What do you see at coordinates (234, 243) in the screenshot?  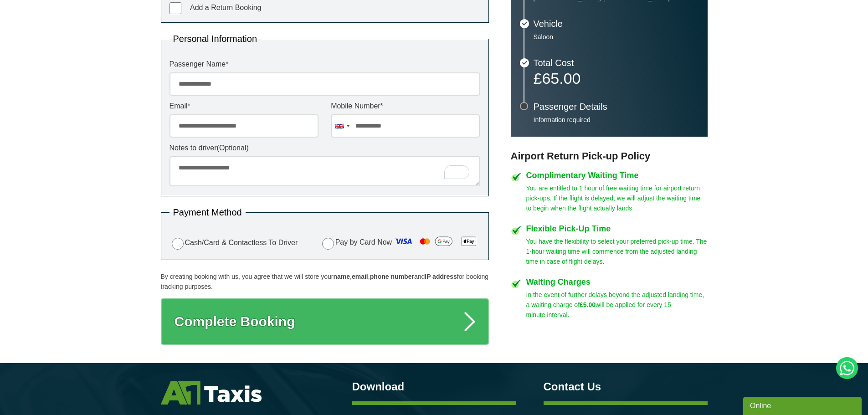 I see `label: Cash/Card & Contactless To Driver` at bounding box center [234, 243].